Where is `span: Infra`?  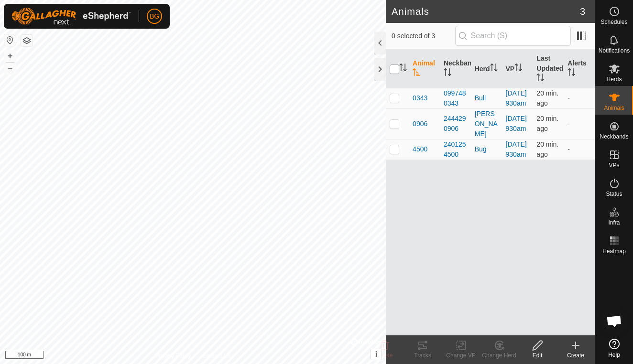 span: Infra is located at coordinates (614, 223).